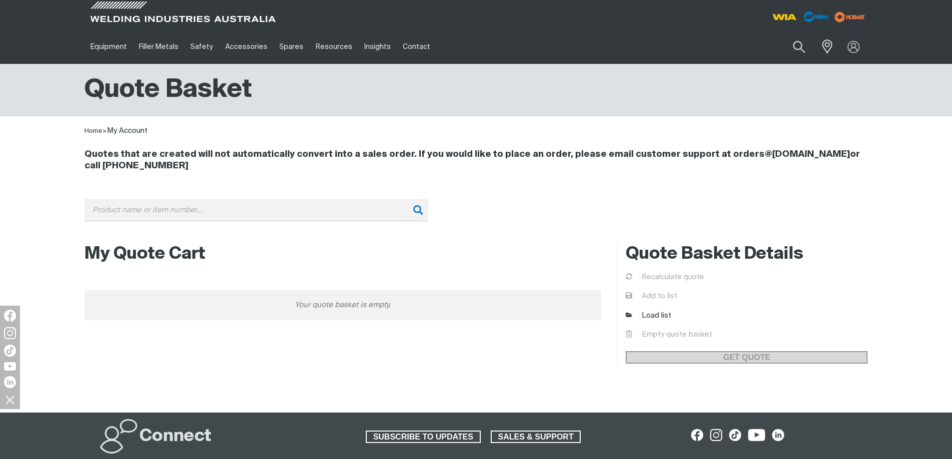  I want to click on span: GET QUOTE, so click(747, 358).